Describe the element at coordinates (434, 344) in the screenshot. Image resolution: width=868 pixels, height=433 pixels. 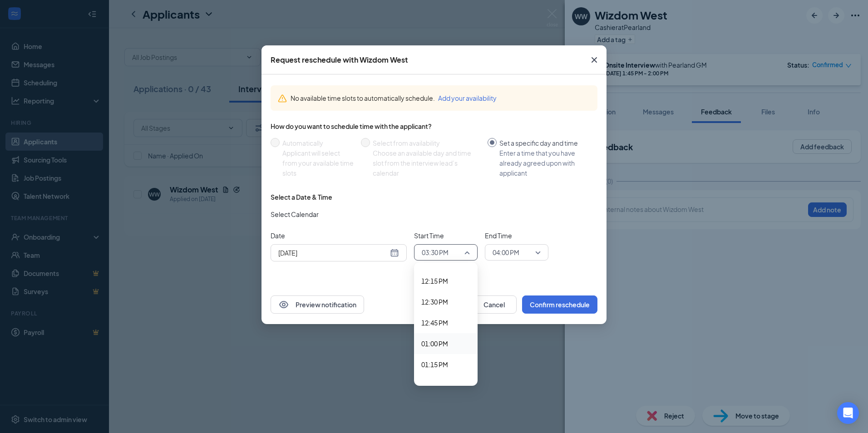
I see `span: 01:00 PM` at that location.